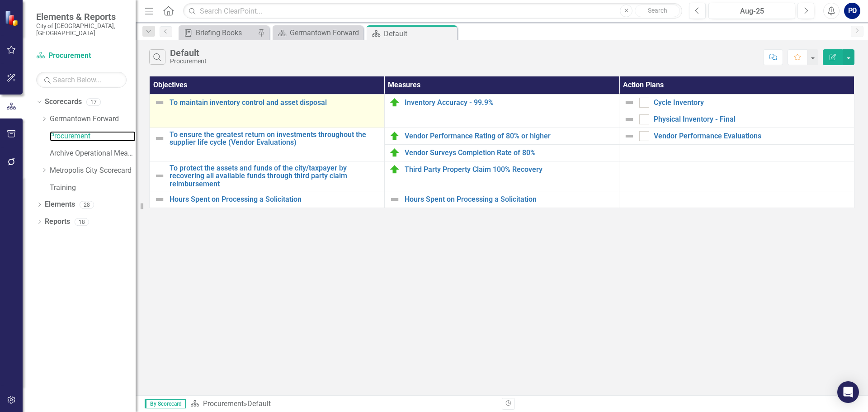 The width and height of the screenshot is (868, 412). Describe the element at coordinates (218, 32) in the screenshot. I see `a: Briefing Books` at that location.